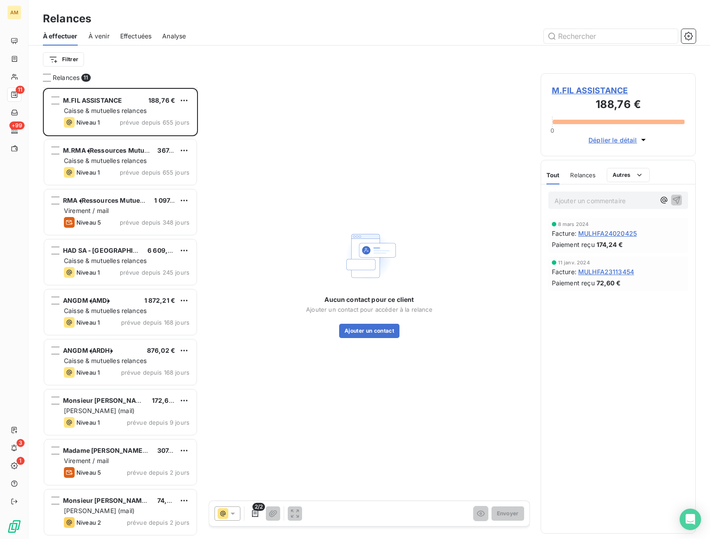 This screenshot has width=710, height=539. Describe the element at coordinates (507, 514) in the screenshot. I see `button: Envoyer` at that location.